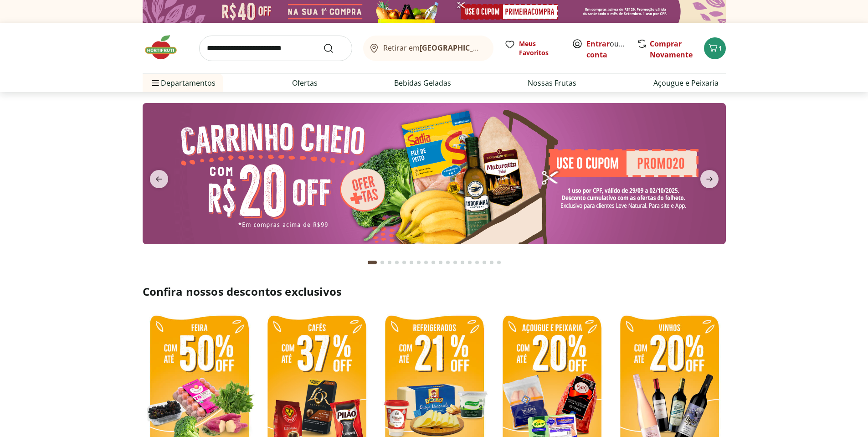 This screenshot has height=437, width=868. What do you see at coordinates (433, 48) in the screenshot?
I see `span: Retirar em` at bounding box center [433, 48].